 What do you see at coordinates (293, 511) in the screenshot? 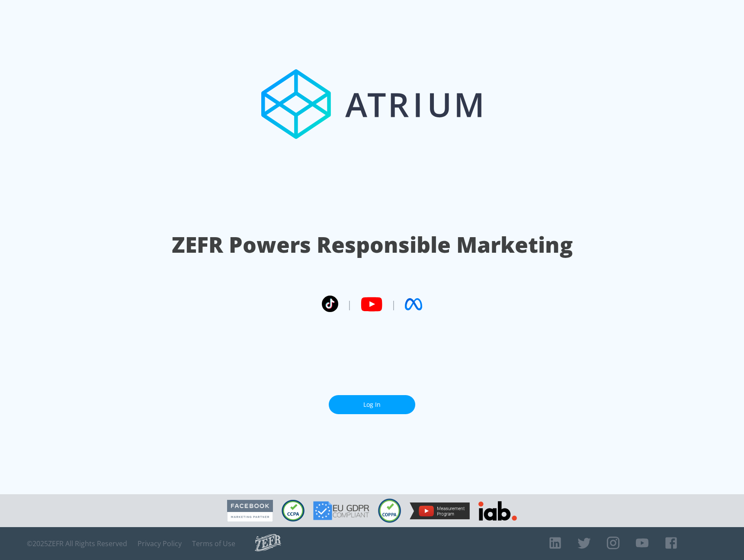
I see `img: CCPA Compliant` at bounding box center [293, 511].